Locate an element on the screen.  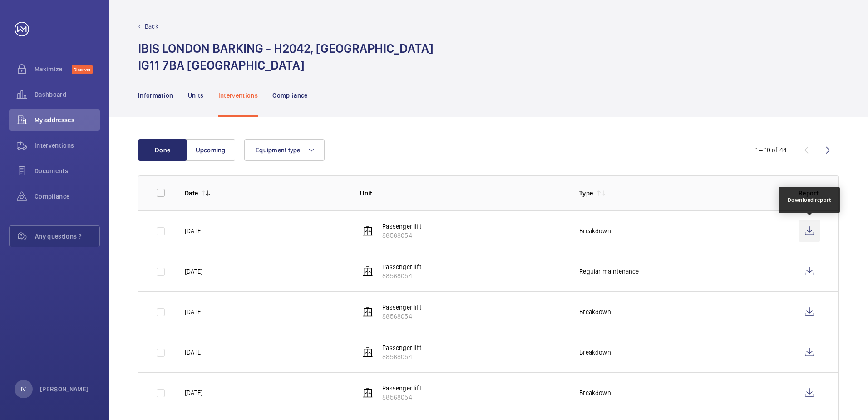
p: Information is located at coordinates (155, 95).